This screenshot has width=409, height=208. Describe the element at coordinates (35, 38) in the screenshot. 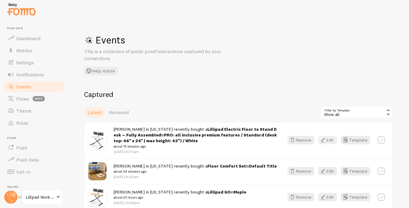

I see `a: Dashboard` at that location.